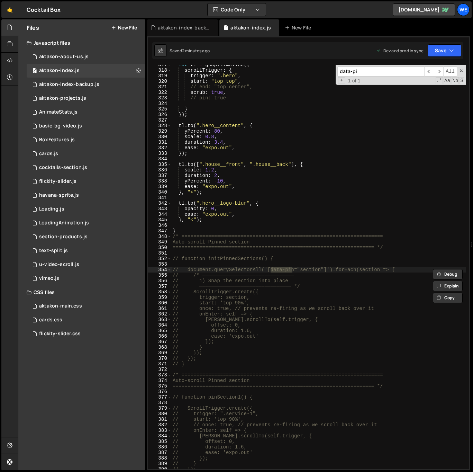  I want to click on button: Copy, so click(448, 298).